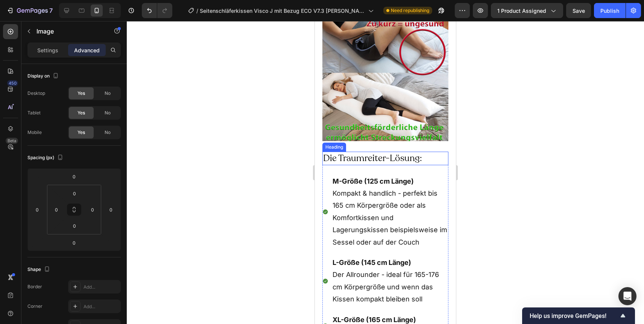 The width and height of the screenshot is (644, 324). Describe the element at coordinates (579, 10) in the screenshot. I see `button: Save` at that location.